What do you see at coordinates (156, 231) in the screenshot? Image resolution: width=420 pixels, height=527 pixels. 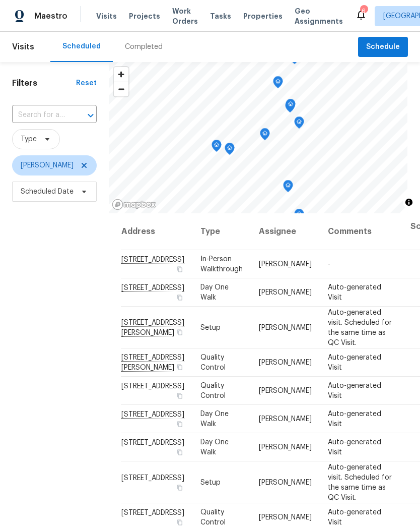 I see `th: Address` at bounding box center [156, 231].